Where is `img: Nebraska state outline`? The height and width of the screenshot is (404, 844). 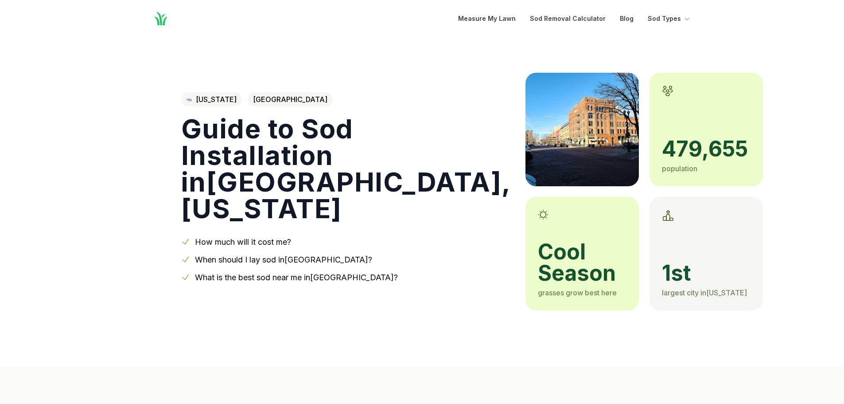 img: Nebraska state outline is located at coordinates (189, 100).